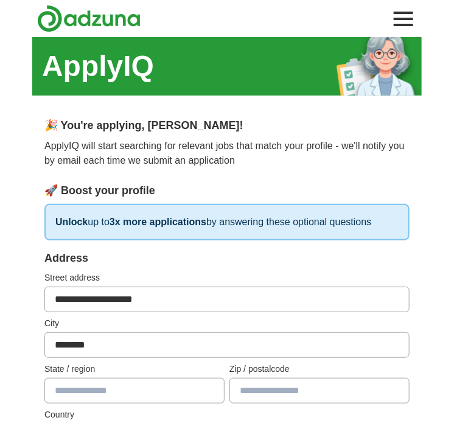 The image size is (454, 423). I want to click on div: Address, so click(227, 258).